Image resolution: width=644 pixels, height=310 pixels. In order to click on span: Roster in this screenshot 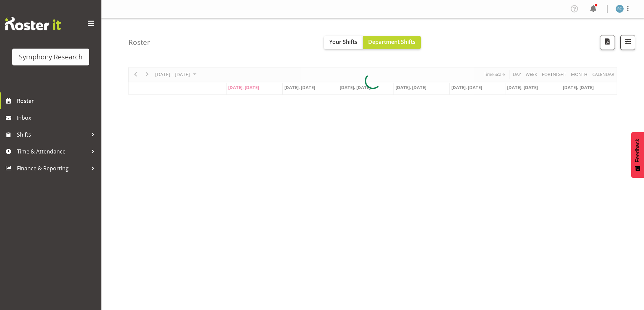, I will do `click(57, 101)`.